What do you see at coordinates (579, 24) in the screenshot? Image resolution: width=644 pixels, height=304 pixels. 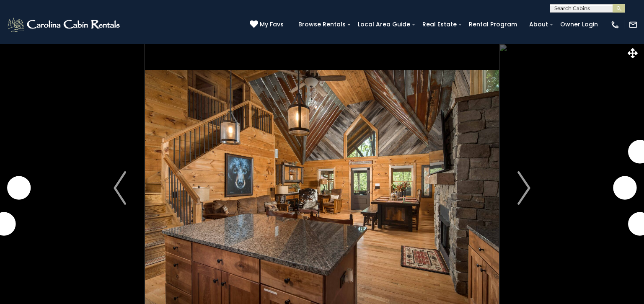 I see `a: Owner Login` at bounding box center [579, 24].